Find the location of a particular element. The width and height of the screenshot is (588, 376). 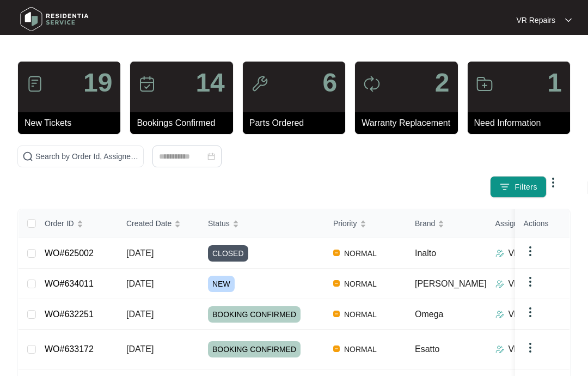

span: Brand is located at coordinates (424, 223).